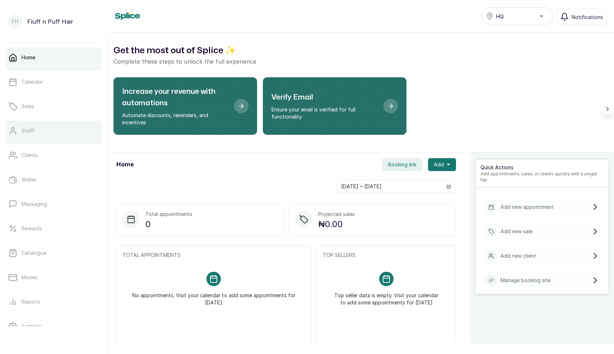 This screenshot has height=354, width=614. I want to click on button: HQ, so click(517, 16).